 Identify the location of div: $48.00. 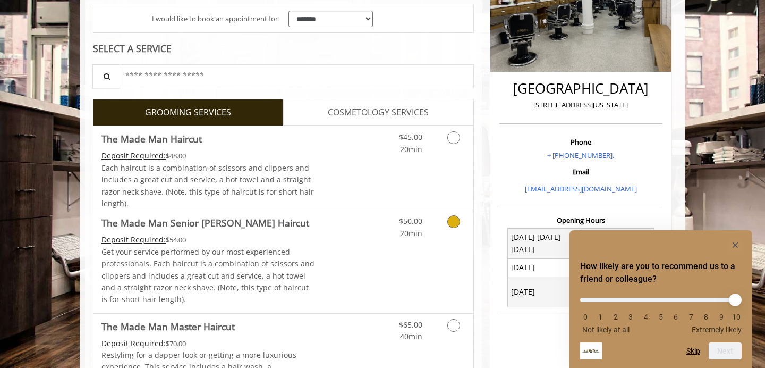
(208, 156).